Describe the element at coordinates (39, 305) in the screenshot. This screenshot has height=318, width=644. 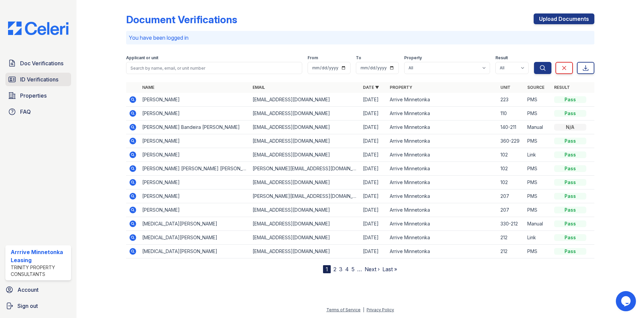
I see `a: Sign out` at that location.